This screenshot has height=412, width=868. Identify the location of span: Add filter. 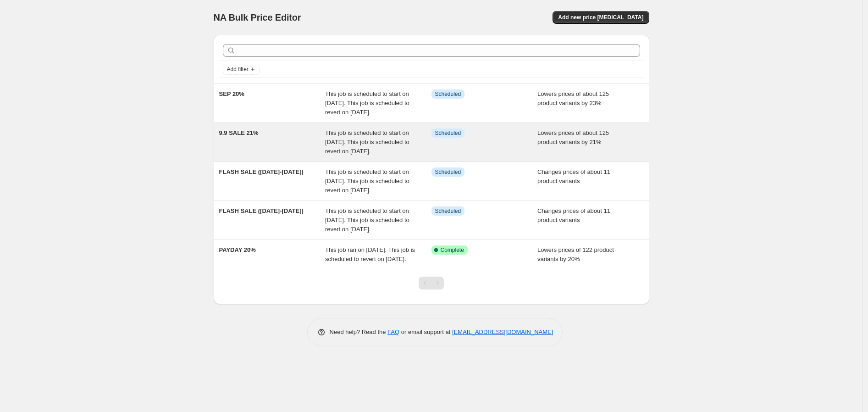
(237, 69).